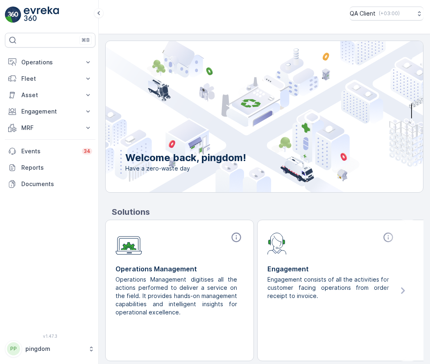  Describe the element at coordinates (50, 184) in the screenshot. I see `a: Documents` at that location.